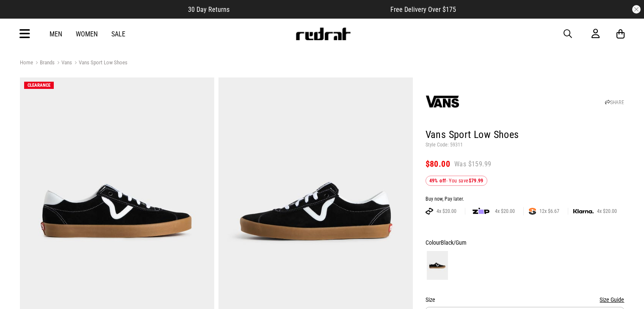 This screenshot has height=309, width=644. What do you see at coordinates (615, 103) in the screenshot?
I see `a: SHARE` at bounding box center [615, 103].